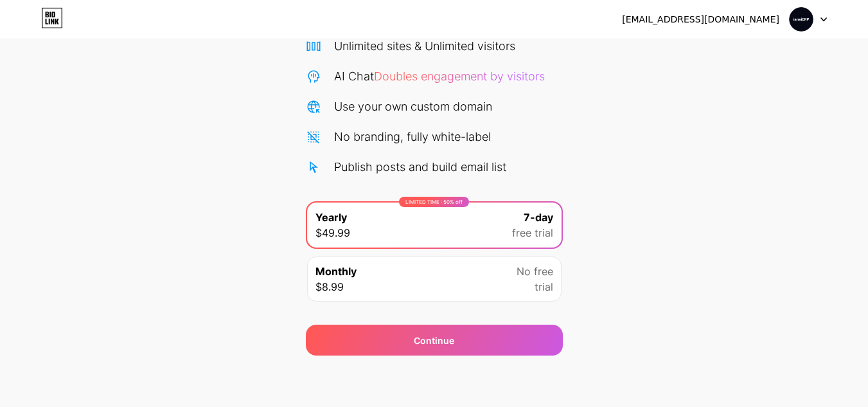 This screenshot has height=407, width=868. Describe the element at coordinates (440, 76) in the screenshot. I see `div: AI Chat` at that location.